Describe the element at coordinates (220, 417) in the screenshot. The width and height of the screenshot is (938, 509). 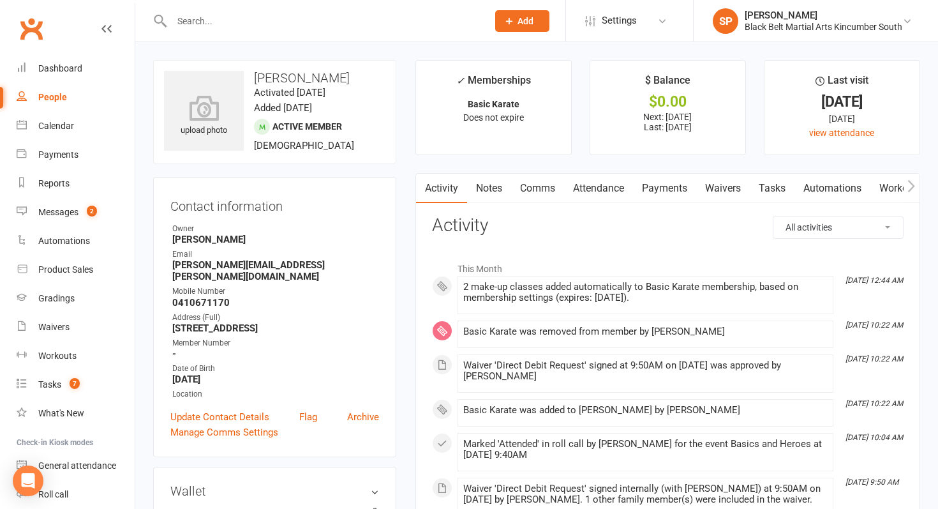
I see `a: Update Contact Details` at that location.